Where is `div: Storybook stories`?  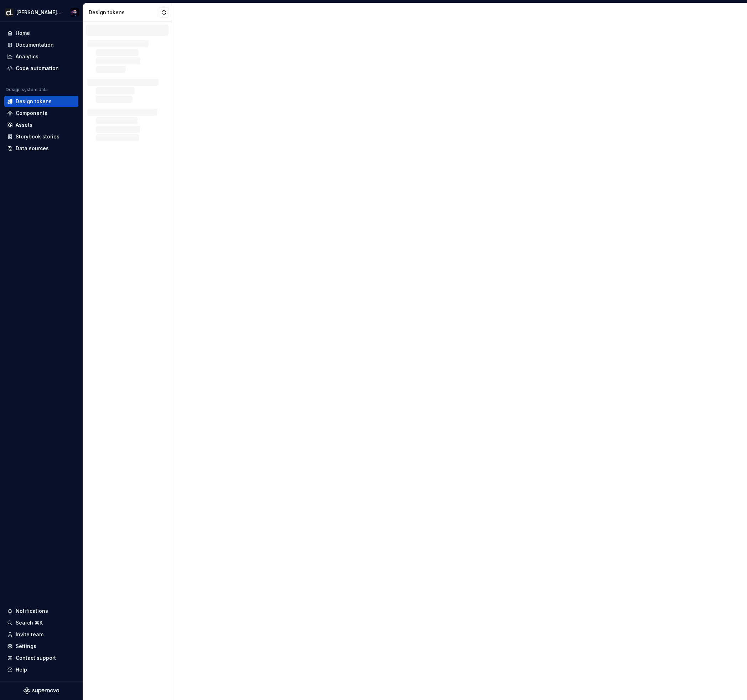 div: Storybook stories is located at coordinates (37, 137).